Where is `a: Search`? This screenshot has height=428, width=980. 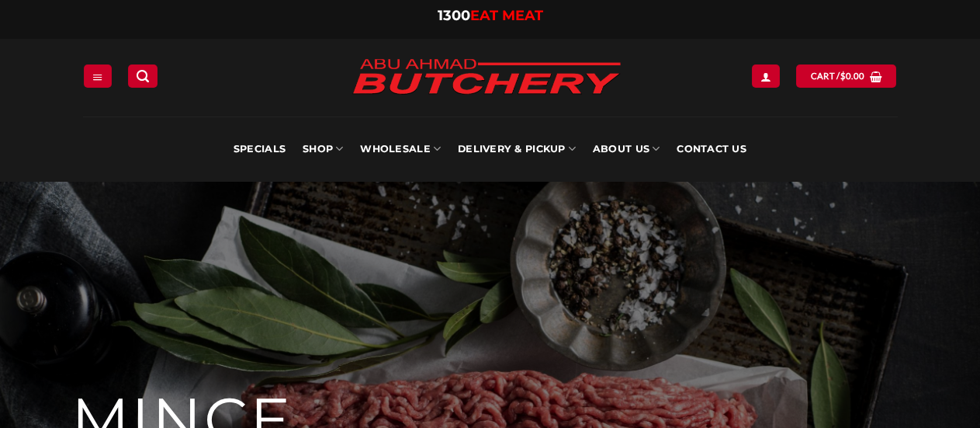 a: Search is located at coordinates (143, 76).